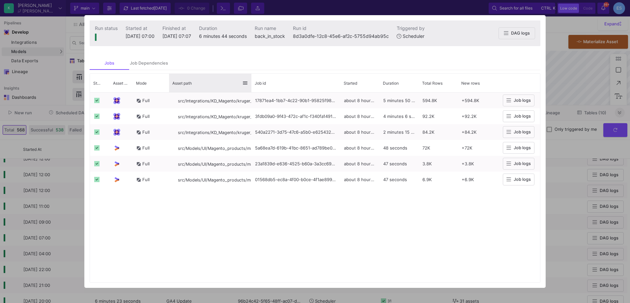  I want to click on span: 84.2K, so click(428, 132).